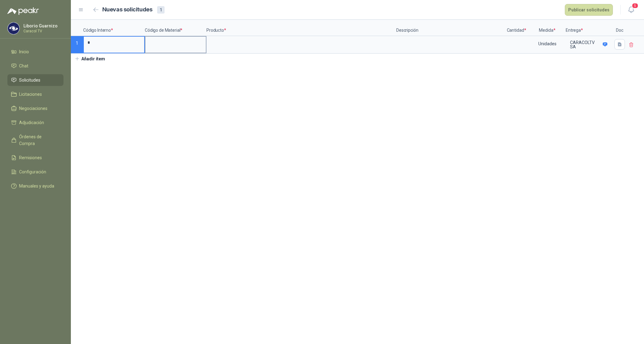 The image size is (644, 344). I want to click on p: Producto, so click(302, 28).